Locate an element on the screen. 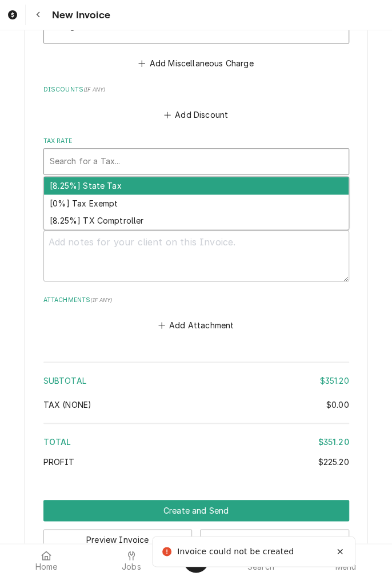 The width and height of the screenshot is (392, 576). button: Add Miscellaneous Charge is located at coordinates (196, 63).